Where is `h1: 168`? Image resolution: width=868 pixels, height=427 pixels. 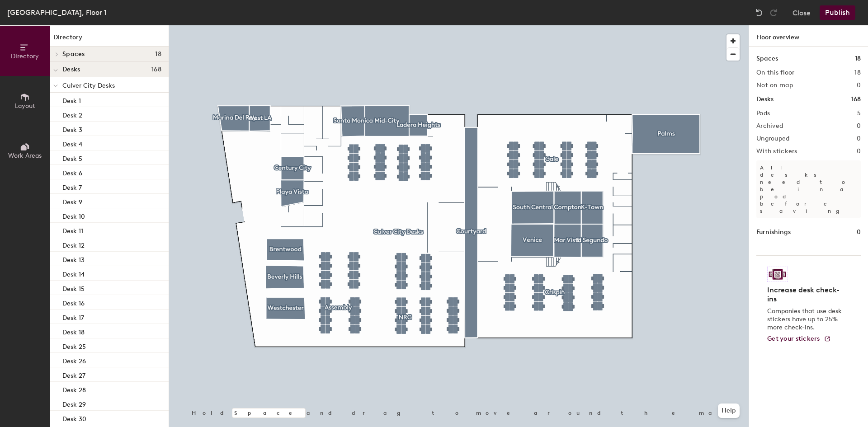
h1: 168 is located at coordinates (856, 99).